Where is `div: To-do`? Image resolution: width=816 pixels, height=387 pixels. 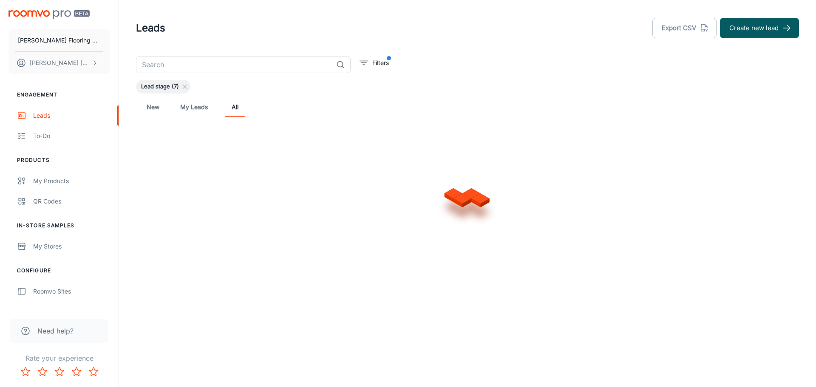
div: To-do is located at coordinates (71, 136).